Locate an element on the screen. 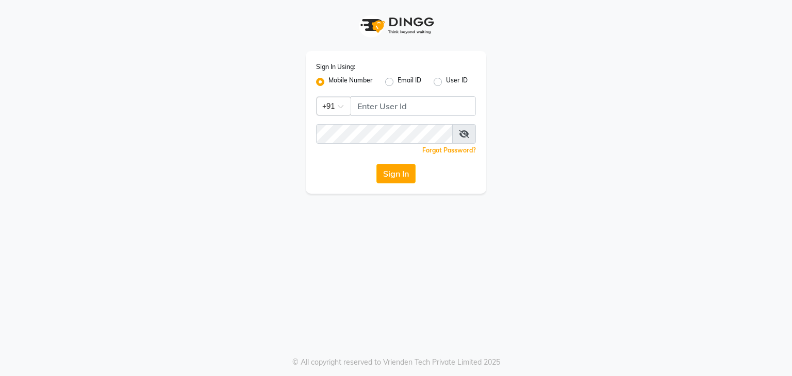 Image resolution: width=792 pixels, height=376 pixels. a: Forgot Password? is located at coordinates (449, 150).